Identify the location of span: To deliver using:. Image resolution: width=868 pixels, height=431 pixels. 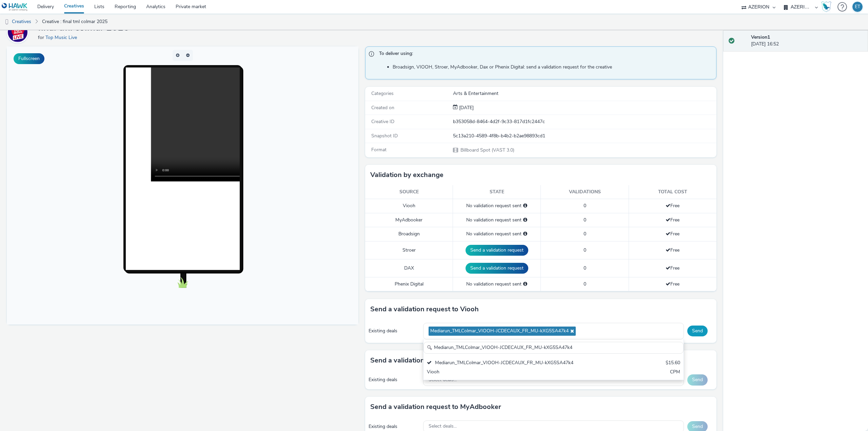
(544, 55).